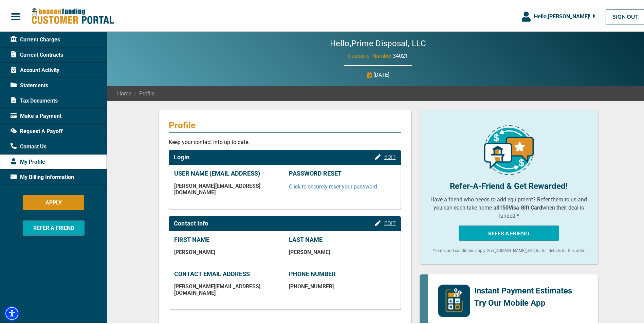 The width and height of the screenshot is (644, 324). Describe the element at coordinates (12, 312) in the screenshot. I see `div: Accessibility Menu` at that location.